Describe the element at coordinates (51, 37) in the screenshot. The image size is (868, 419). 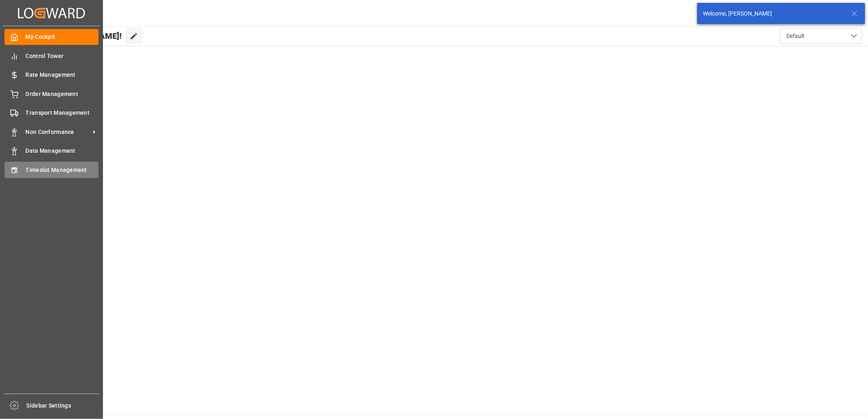
I see `a: My Cockpit` at that location.